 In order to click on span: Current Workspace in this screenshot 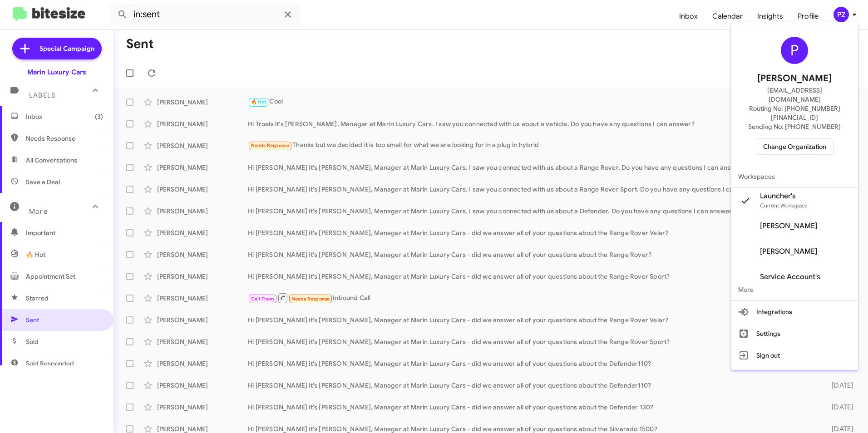, I will do `click(783, 205)`.